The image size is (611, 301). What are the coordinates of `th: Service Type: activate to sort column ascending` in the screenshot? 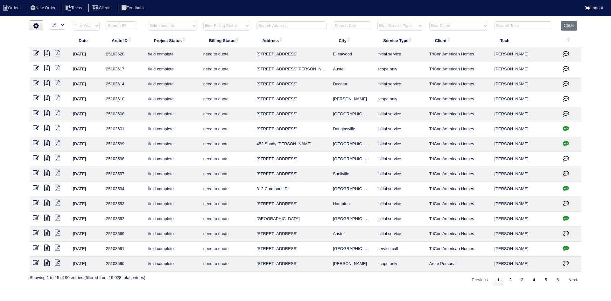 It's located at (400, 40).